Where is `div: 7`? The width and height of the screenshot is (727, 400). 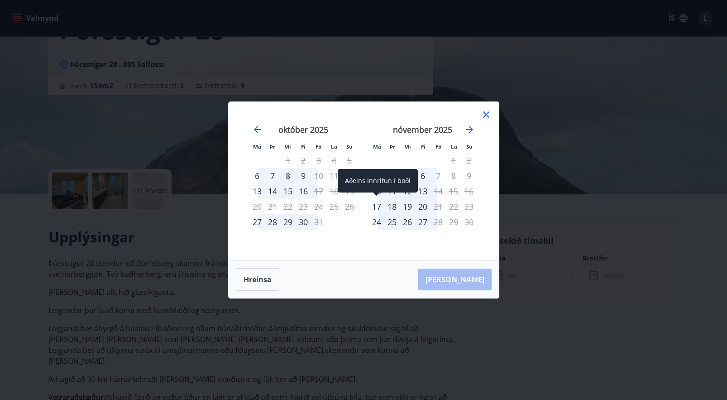 div: 7 is located at coordinates (272, 176).